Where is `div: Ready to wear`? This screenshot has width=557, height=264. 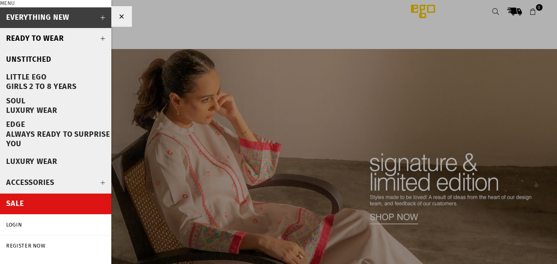 div: Ready to wear is located at coordinates (35, 38).